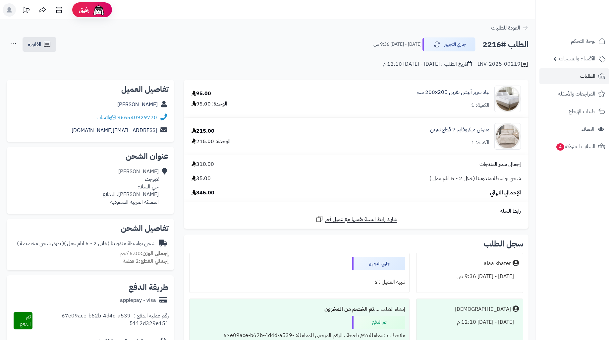  What do you see at coordinates (449, 44) in the screenshot?
I see `button: جاري التجهيز` at bounding box center [449, 44].